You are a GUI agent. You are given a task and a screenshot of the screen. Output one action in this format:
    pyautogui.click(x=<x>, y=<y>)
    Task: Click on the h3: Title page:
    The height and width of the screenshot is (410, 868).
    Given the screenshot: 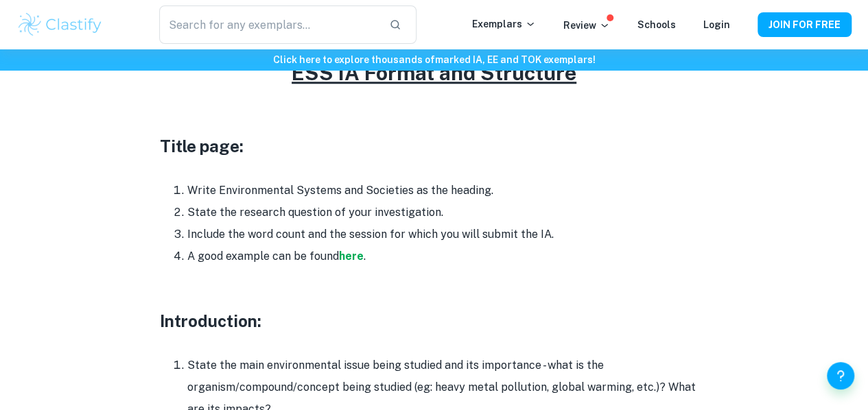 What is the action you would take?
    pyautogui.click(x=434, y=146)
    